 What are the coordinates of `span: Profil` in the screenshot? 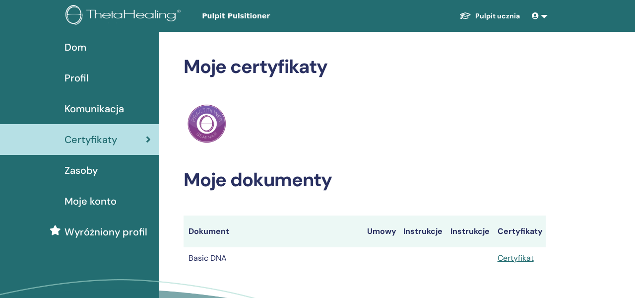 It's located at (76, 78).